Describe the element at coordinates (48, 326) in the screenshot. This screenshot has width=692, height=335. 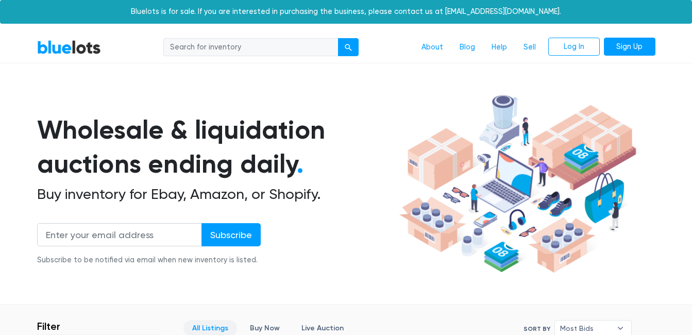
I see `h3: Filter` at that location.